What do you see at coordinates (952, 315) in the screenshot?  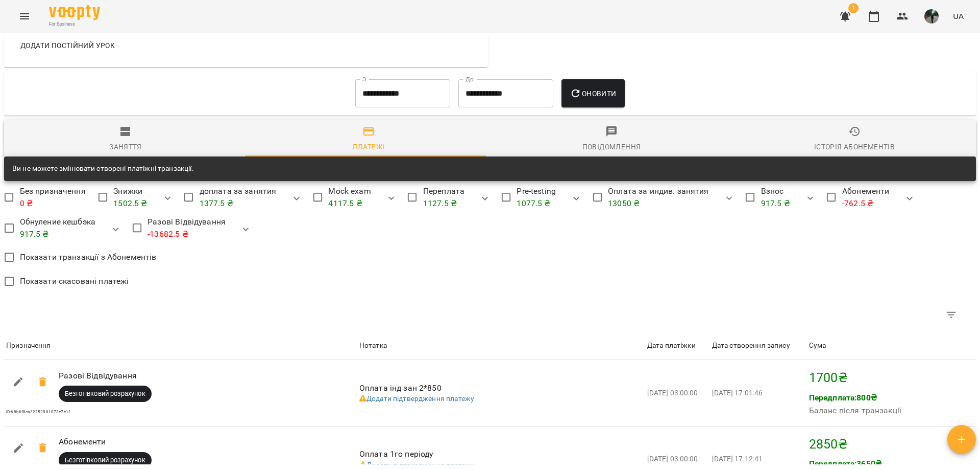 I see `button: Фільтр` at bounding box center [952, 315].